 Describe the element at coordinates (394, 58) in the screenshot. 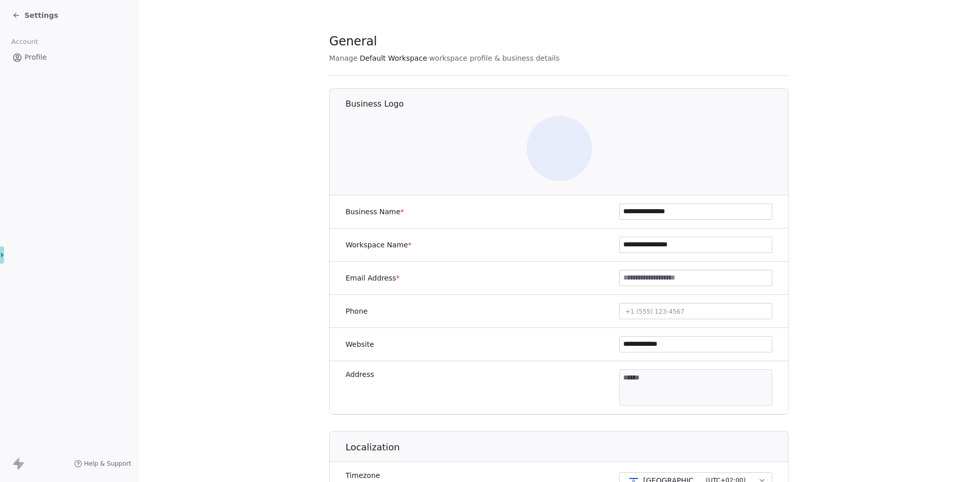

I see `span: Default Workspace` at that location.